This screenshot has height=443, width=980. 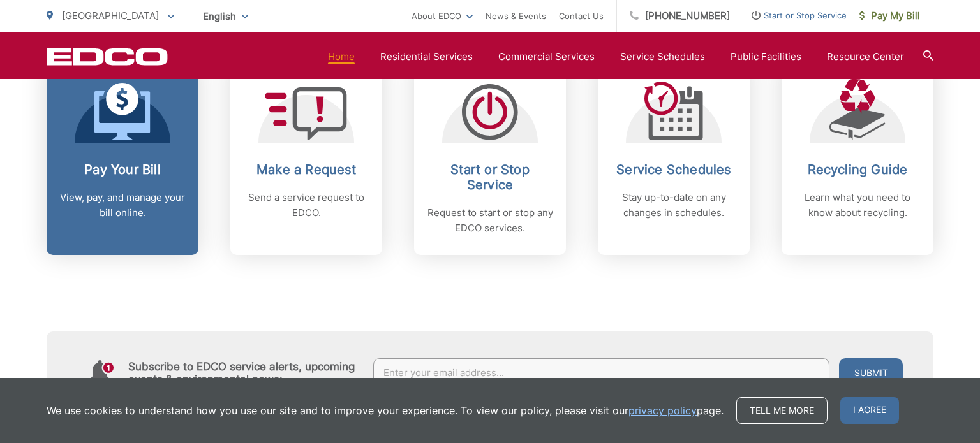 I want to click on a: privacy policy, so click(x=662, y=411).